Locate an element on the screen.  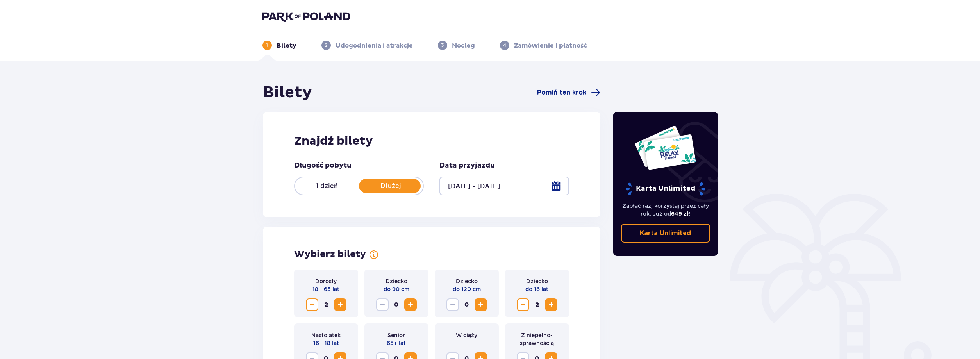
p: 18 - 65 lat is located at coordinates (326, 289).